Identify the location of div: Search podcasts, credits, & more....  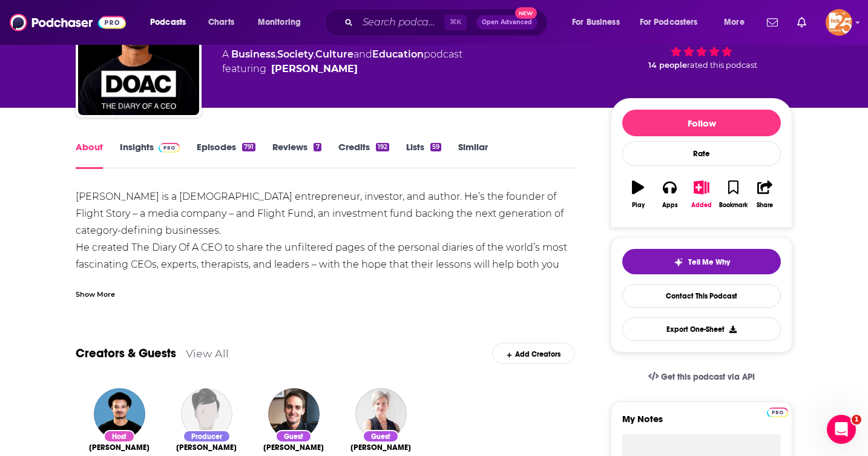
(447, 23).